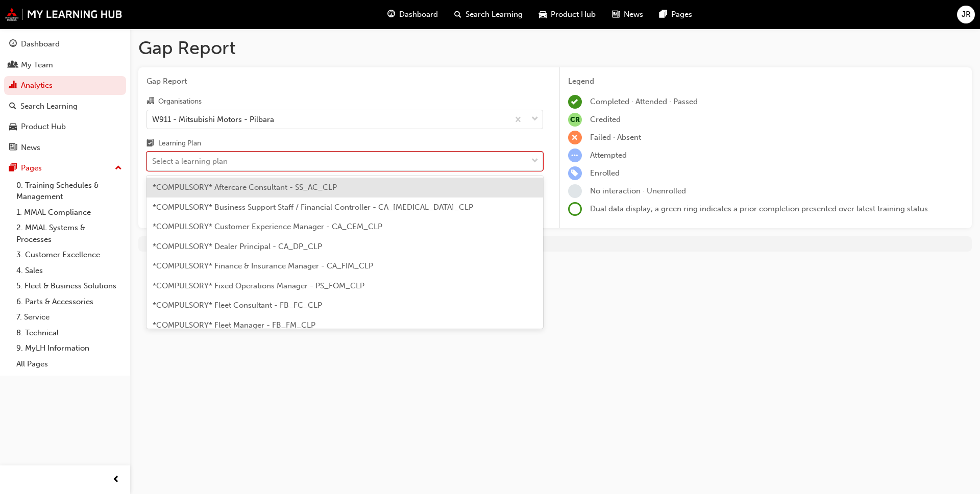 This screenshot has height=494, width=980. I want to click on a: car-iconProduct Hub, so click(567, 15).